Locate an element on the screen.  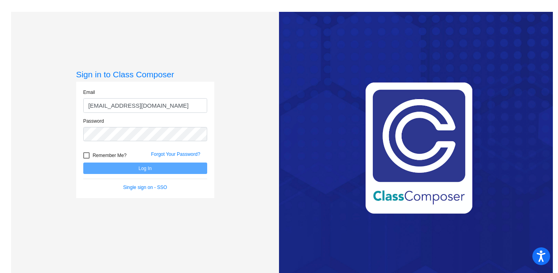
span: Remember Me? is located at coordinates (110, 156).